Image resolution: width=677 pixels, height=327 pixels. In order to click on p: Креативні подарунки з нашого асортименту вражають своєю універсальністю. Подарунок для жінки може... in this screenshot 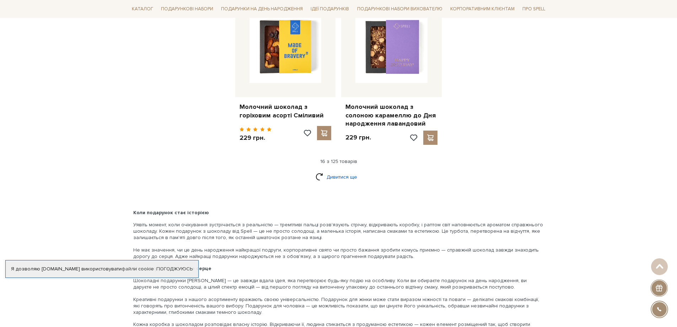, I will do `click(339, 306)`.